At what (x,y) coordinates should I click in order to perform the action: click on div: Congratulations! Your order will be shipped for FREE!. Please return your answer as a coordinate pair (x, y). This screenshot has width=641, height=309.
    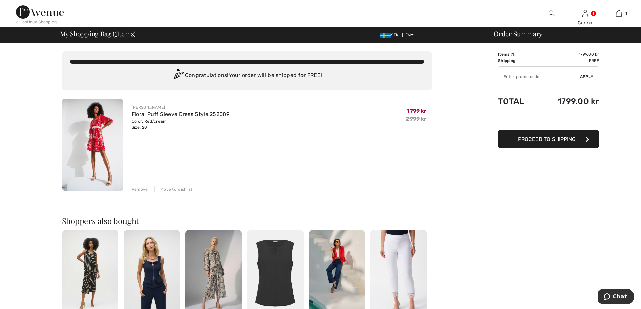
    Looking at the image, I should click on (247, 76).